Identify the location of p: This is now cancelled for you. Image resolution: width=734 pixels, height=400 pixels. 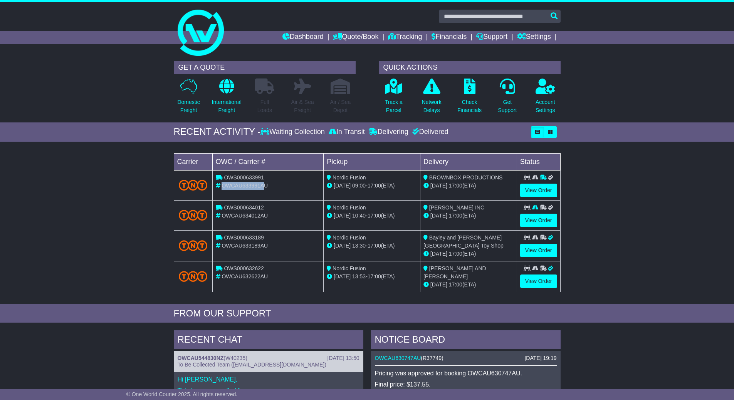
(269, 391).